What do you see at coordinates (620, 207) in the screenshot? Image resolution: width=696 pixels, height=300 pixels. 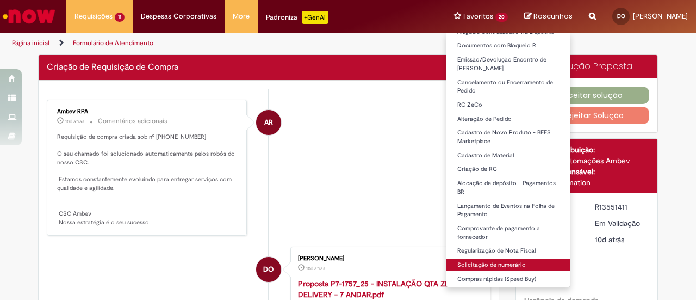 I see `div: R13551411` at bounding box center [620, 207].